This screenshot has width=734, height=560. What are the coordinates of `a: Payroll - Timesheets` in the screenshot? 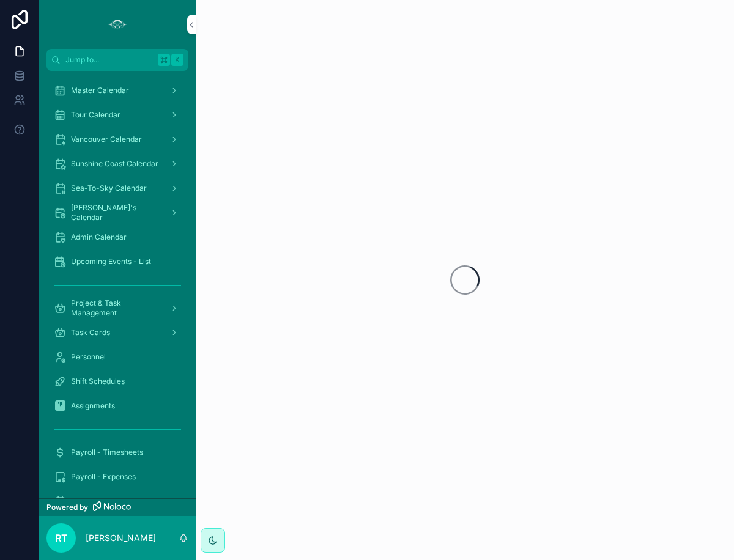 It's located at (117, 452).